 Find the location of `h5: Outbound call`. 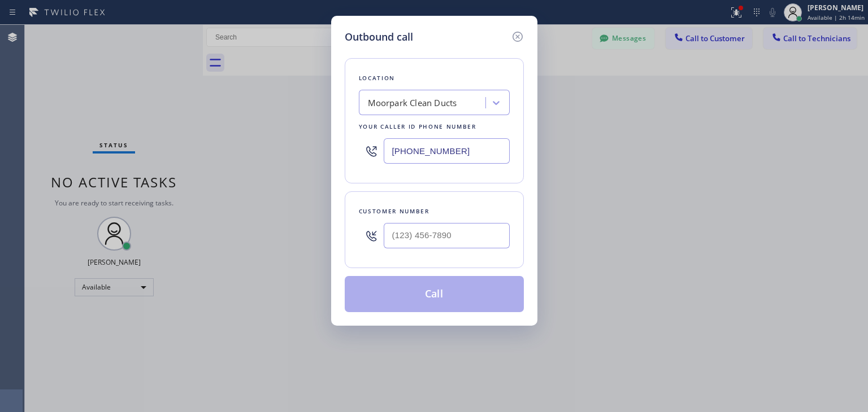

h5: Outbound call is located at coordinates (379, 37).